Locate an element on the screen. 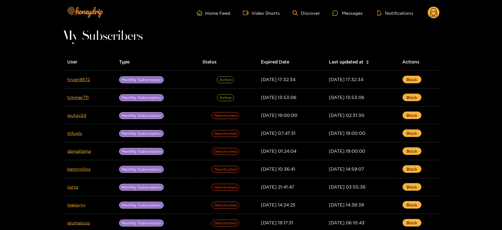  button: Notifications is located at coordinates (395, 13).